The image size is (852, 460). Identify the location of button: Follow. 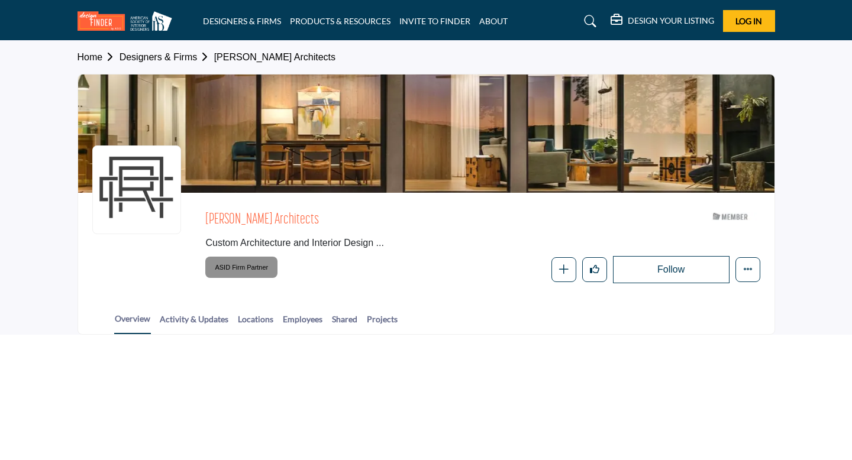
(671, 270).